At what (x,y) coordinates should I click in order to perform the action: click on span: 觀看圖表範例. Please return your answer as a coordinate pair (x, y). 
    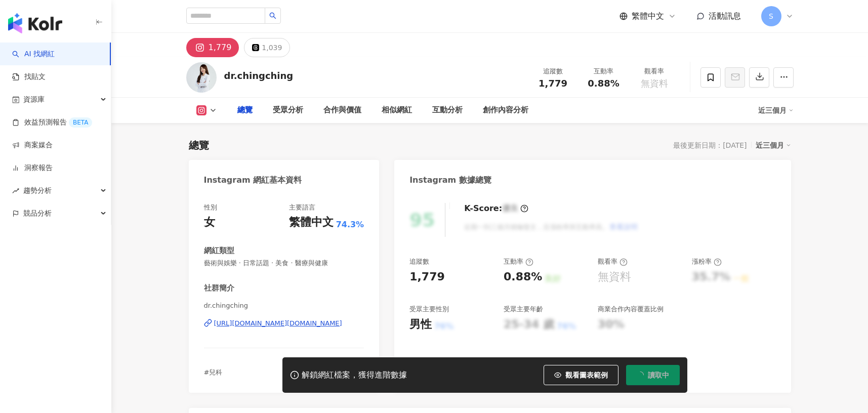
    Looking at the image, I should click on (587, 375).